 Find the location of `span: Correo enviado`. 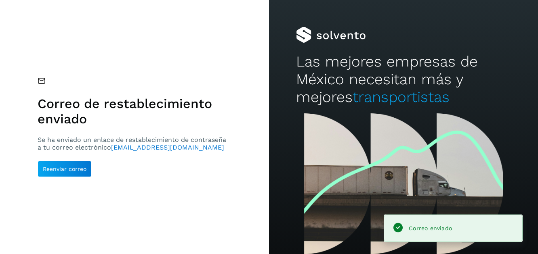

span: Correo enviado is located at coordinates (430, 229).